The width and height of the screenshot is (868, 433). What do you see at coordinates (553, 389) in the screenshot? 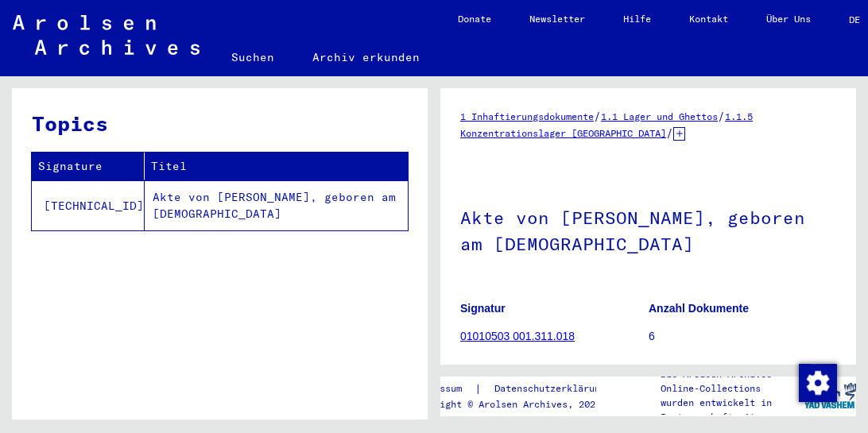
I see `a: Datenschutzerklärung` at bounding box center [553, 389].